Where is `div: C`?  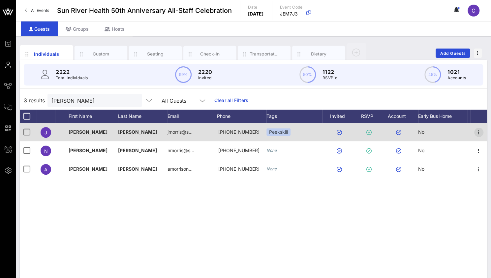
div: C is located at coordinates (474, 11).